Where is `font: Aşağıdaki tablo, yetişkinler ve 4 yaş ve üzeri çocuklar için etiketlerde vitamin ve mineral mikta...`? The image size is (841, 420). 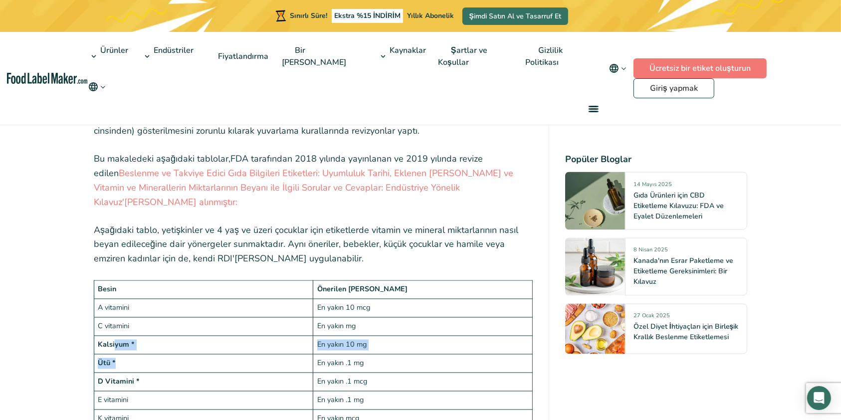
font: Aşağıdaki tablo, yetişkinler ve 4 yaş ve üzeri çocuklar için etiketlerde vitamin ve mineral mikta... is located at coordinates (306, 245).